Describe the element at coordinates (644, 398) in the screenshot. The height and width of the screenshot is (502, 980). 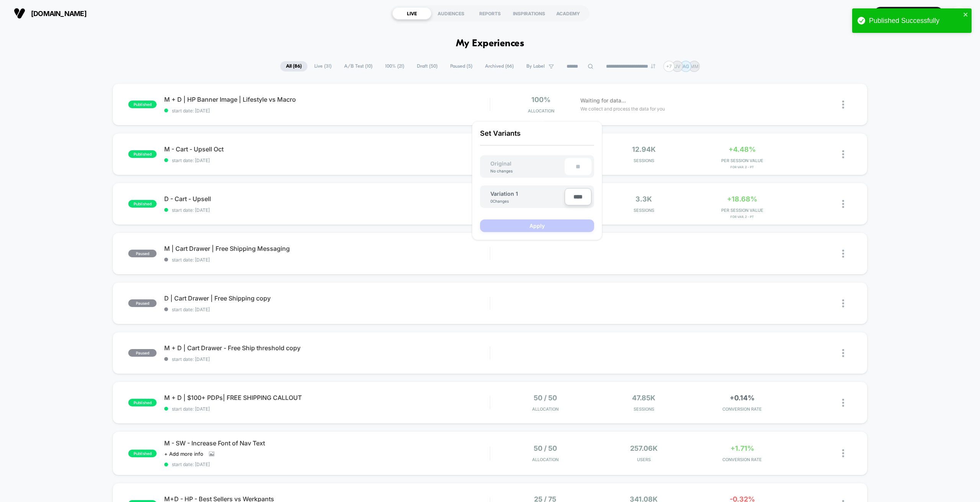
I see `span: 47.85k` at that location.